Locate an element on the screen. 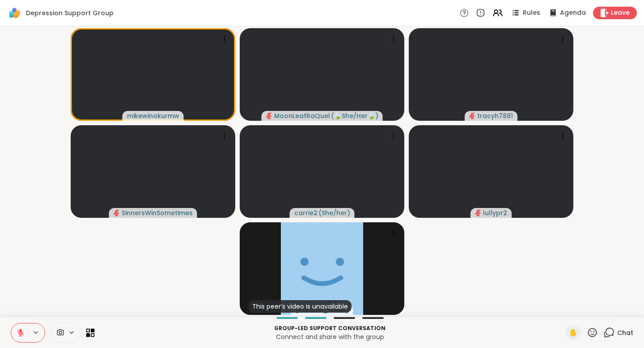 This screenshot has height=348, width=644. img: Donald is located at coordinates (322, 268).